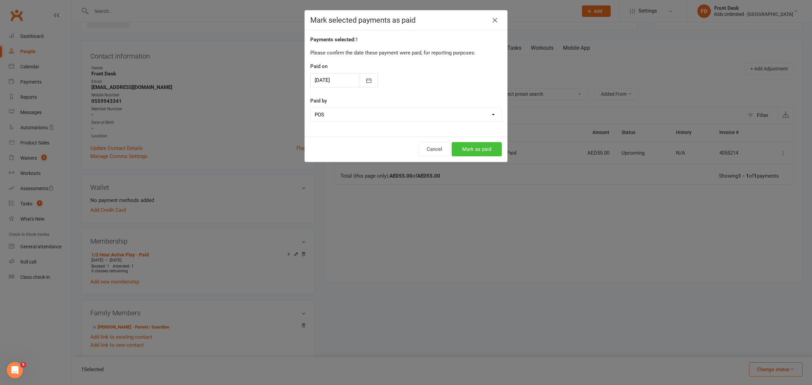 Image resolution: width=812 pixels, height=385 pixels. I want to click on label: Paid by, so click(319, 101).